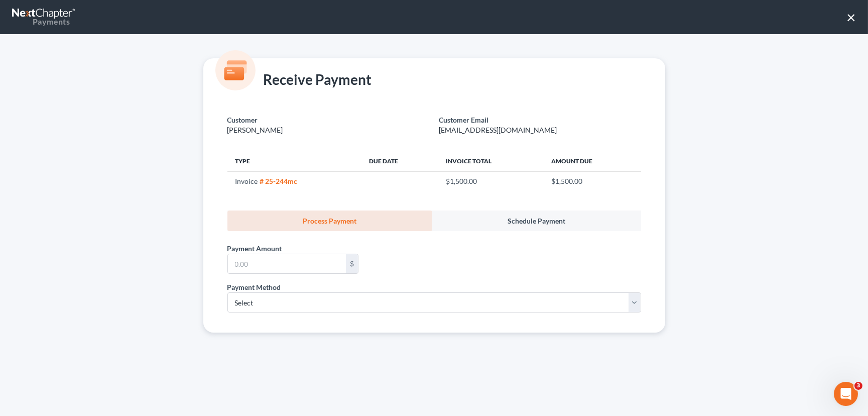  What do you see at coordinates (254, 287) in the screenshot?
I see `span: Payment Method` at bounding box center [254, 287].